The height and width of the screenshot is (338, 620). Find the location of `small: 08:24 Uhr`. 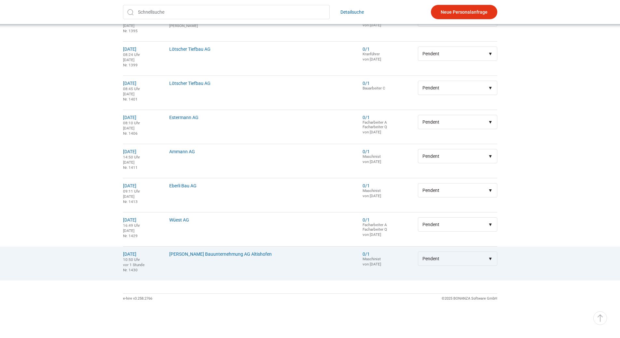

small: 08:24 Uhr is located at coordinates (131, 55).